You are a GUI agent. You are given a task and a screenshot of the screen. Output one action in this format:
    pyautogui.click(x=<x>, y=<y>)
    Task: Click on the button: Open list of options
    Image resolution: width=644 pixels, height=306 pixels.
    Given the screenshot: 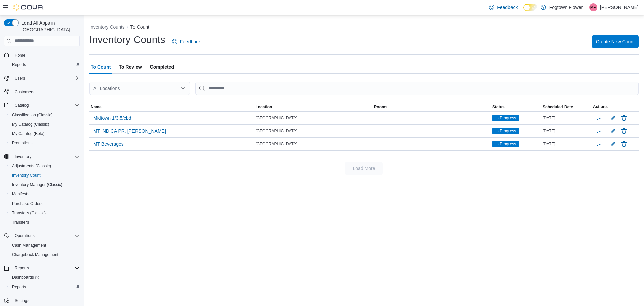 What is the action you would take?
    pyautogui.click(x=183, y=88)
    